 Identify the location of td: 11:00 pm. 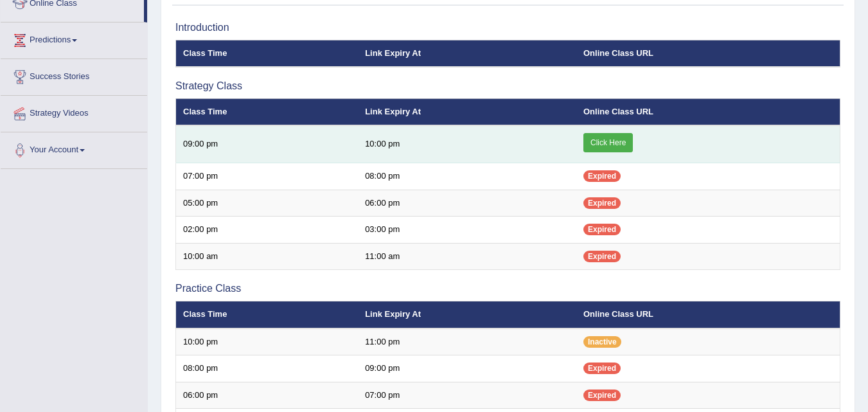
(467, 342).